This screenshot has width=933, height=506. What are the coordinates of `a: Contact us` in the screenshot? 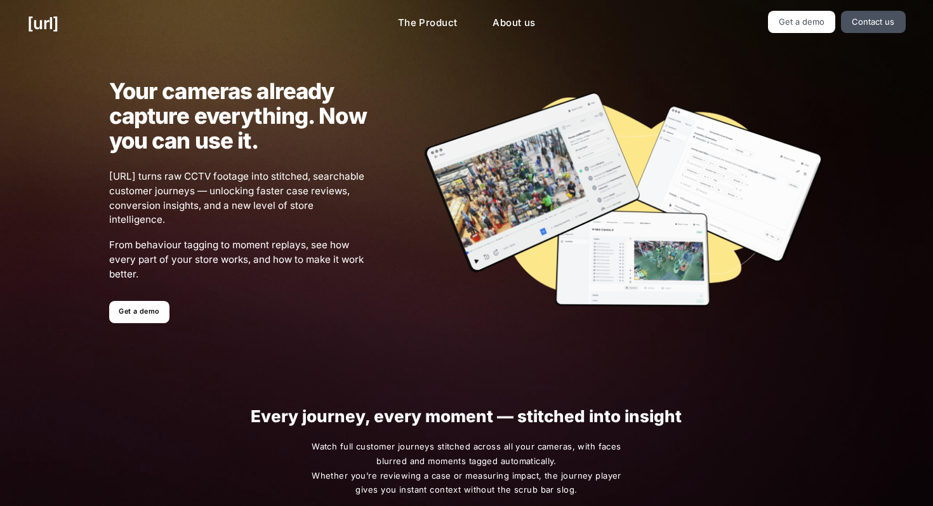 It's located at (873, 22).